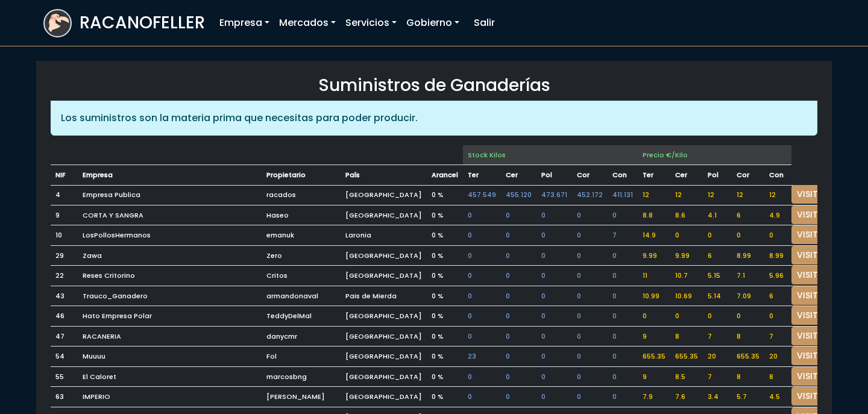 The height and width of the screenshot is (414, 868). Describe the element at coordinates (717, 276) in the screenshot. I see `td: 5.15` at that location.